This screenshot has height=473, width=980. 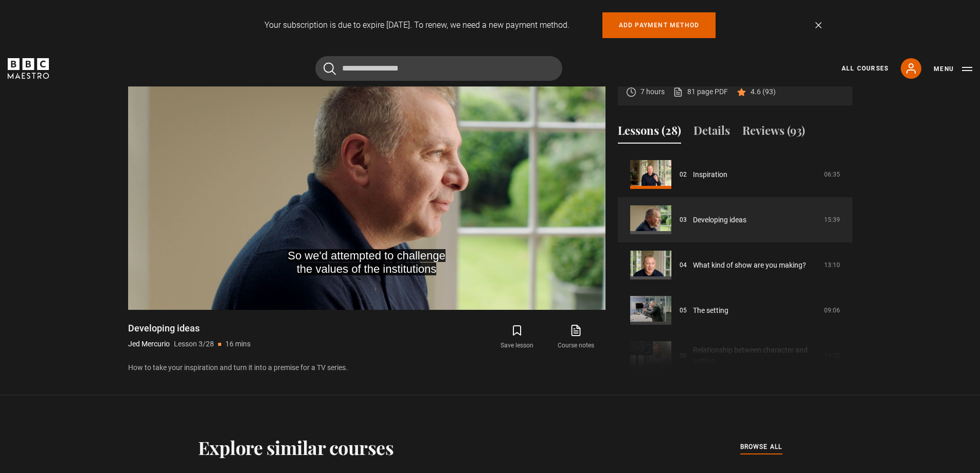 What do you see at coordinates (720, 220) in the screenshot?
I see `a: Developing ideas` at bounding box center [720, 220].